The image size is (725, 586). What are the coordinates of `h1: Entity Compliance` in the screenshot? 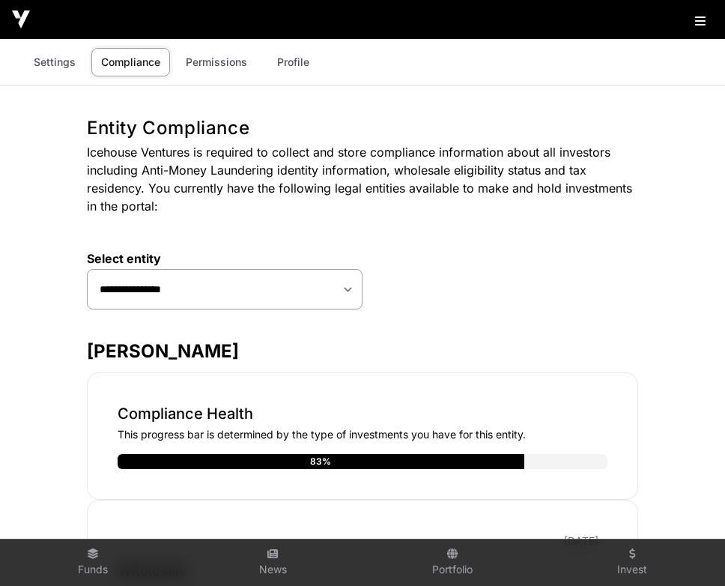 It's located at (363, 128).